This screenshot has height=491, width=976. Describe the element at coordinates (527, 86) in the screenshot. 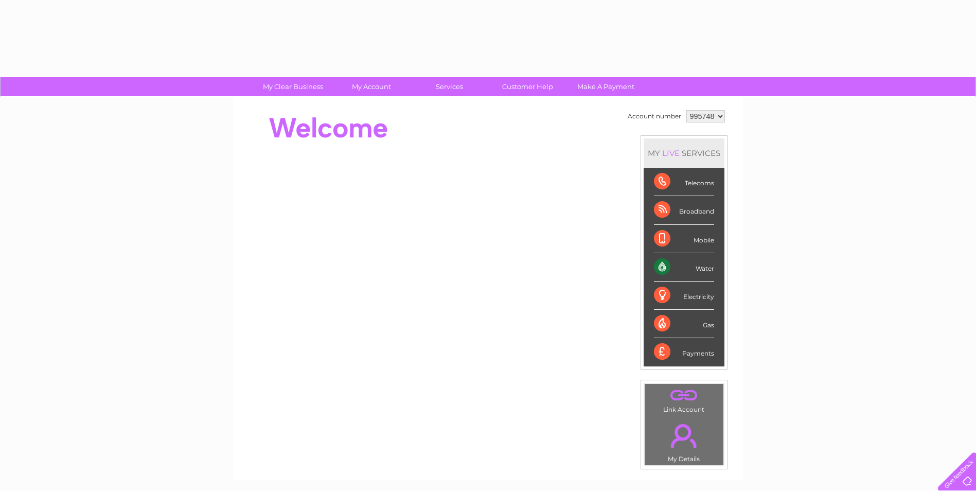

I see `a: Customer Help` at that location.